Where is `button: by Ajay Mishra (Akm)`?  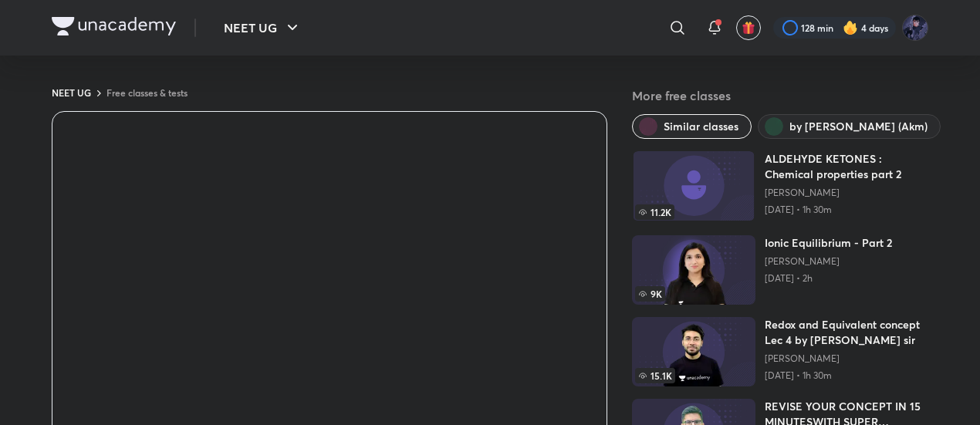 button: by Ajay Mishra (Akm) is located at coordinates (849, 127).